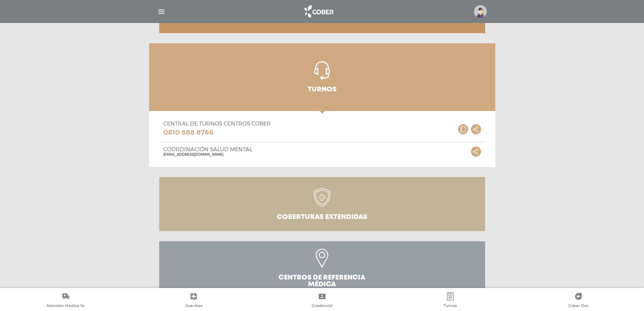  What do you see at coordinates (194, 306) in the screenshot?
I see `span: Guardias` at bounding box center [194, 306].